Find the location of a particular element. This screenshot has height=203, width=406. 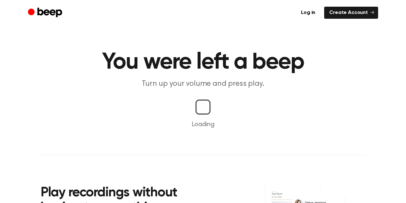

h1: You were left a beep is located at coordinates (203, 62).